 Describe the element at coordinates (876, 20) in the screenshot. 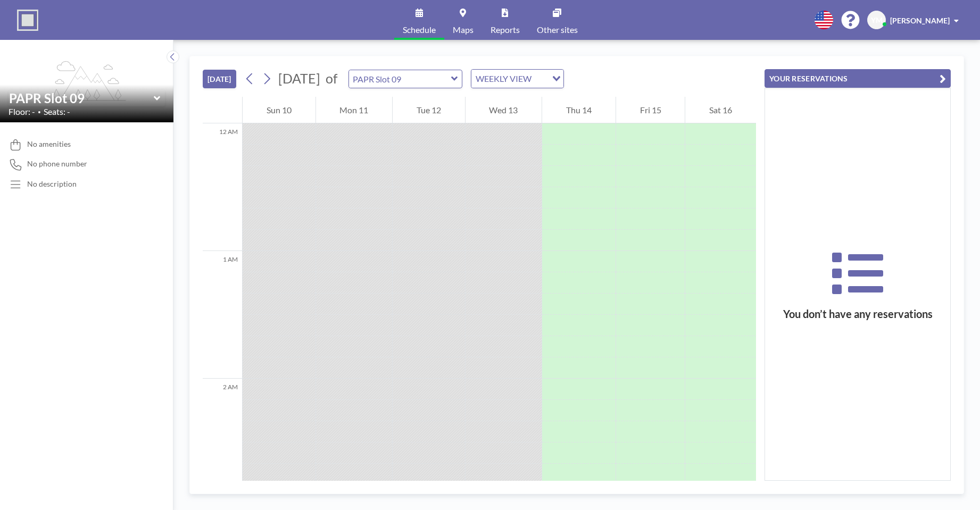

I see `span: YM` at that location.